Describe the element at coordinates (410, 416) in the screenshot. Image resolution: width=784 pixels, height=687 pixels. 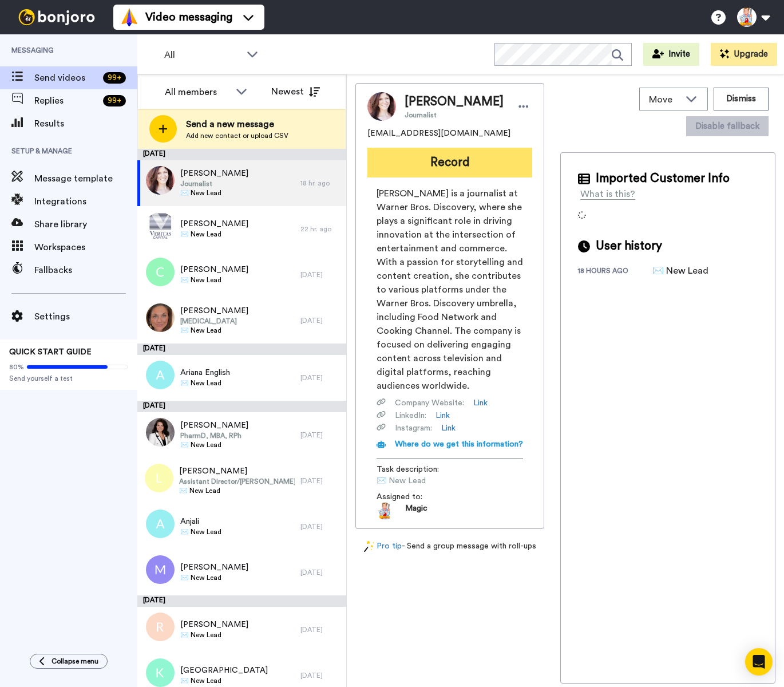
I see `span: LinkedIn :` at that location.